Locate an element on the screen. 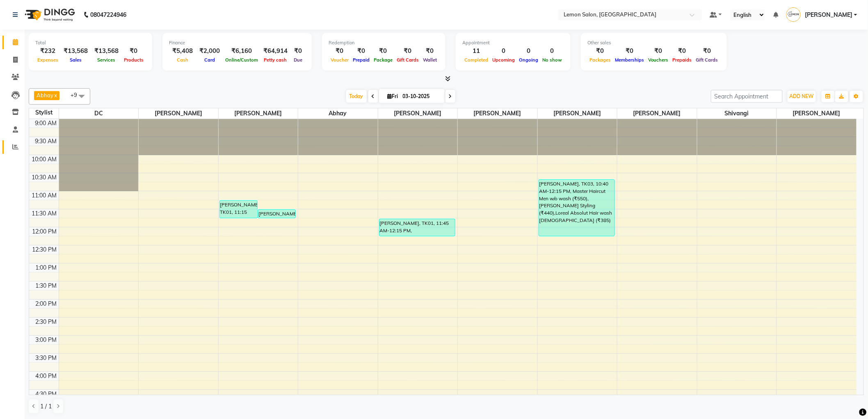 The image size is (868, 419). div: Redemption is located at coordinates (383, 43).